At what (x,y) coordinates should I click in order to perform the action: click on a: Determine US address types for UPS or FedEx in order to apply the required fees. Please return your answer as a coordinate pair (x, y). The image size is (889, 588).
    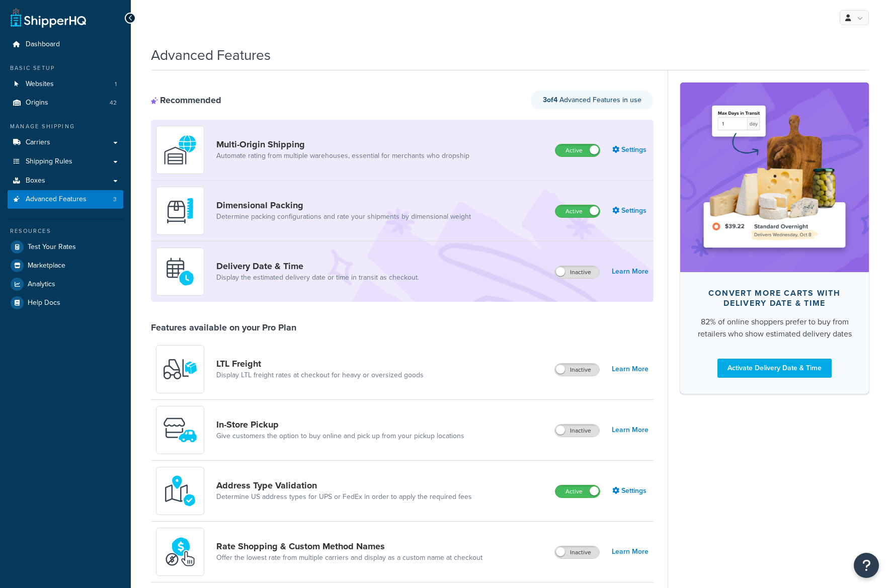
    Looking at the image, I should click on (344, 497).